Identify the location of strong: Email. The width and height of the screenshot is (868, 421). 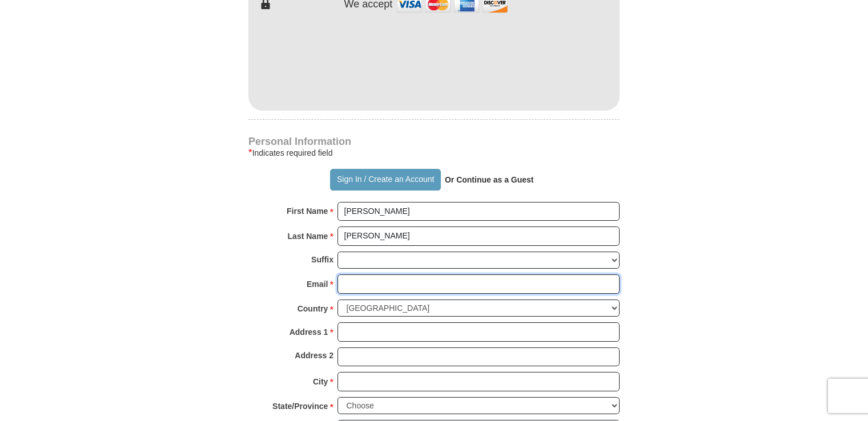
(317, 284).